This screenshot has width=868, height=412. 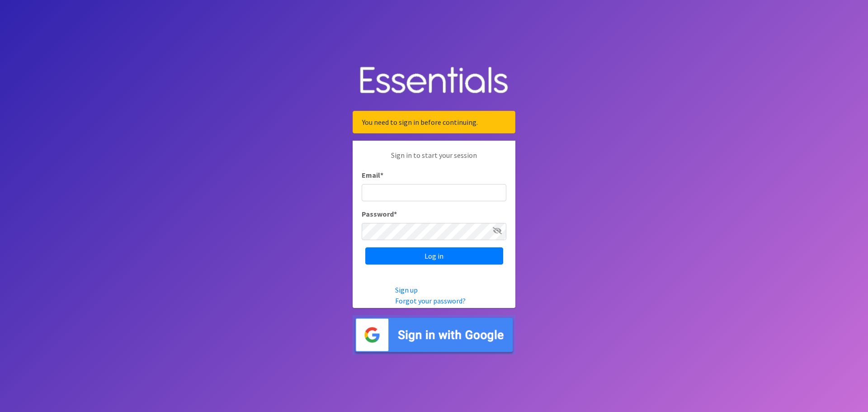 I want to click on label: Email, so click(x=372, y=174).